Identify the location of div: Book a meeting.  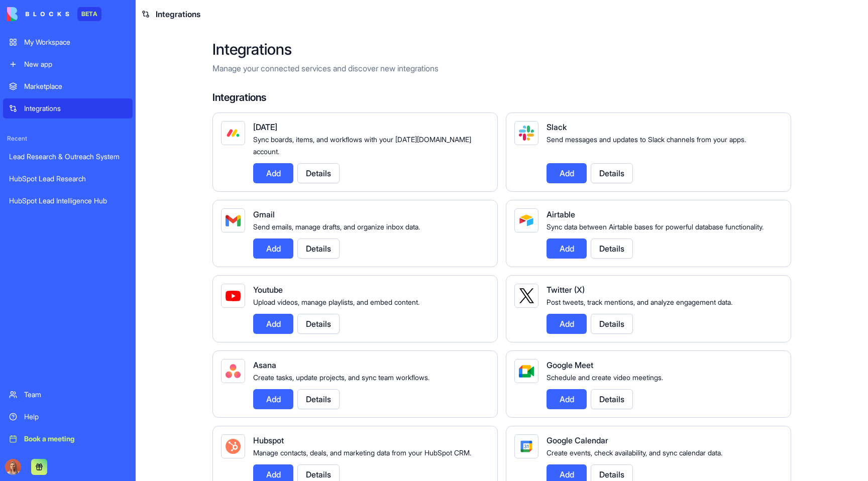
(76, 439).